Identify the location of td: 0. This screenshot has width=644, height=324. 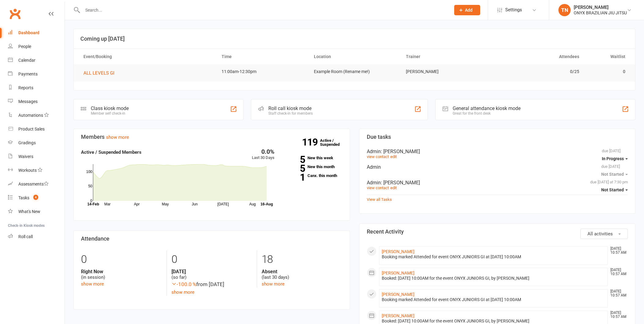
(608, 71).